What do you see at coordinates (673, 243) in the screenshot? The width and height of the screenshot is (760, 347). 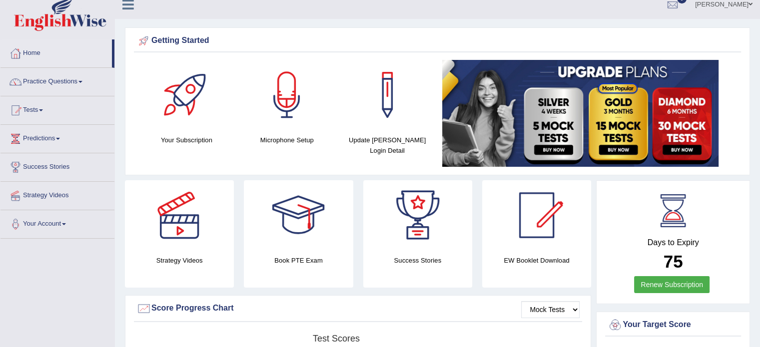 I see `h4: Days to Expiry` at bounding box center [673, 243].